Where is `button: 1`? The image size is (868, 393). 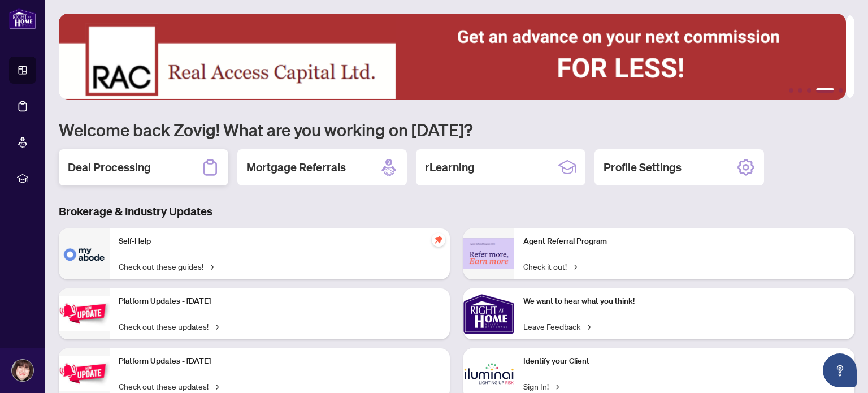
button: 1 is located at coordinates (791, 90).